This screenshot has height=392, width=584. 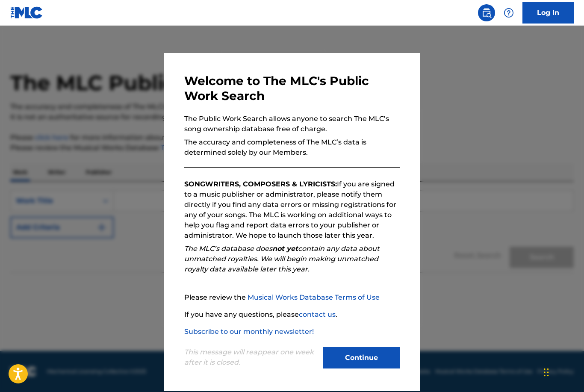 What do you see at coordinates (292, 210) in the screenshot?
I see `p: If you are signed to a music publisher or administrator, please notify them directly if you find ...` at bounding box center [292, 210].